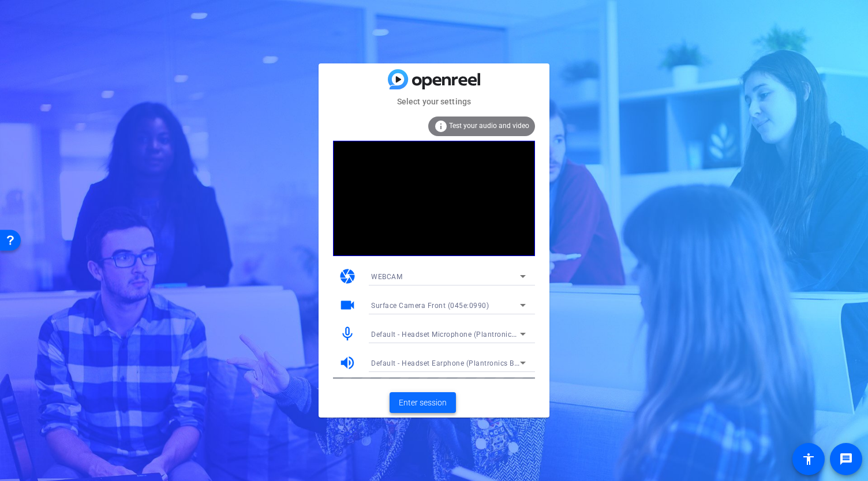 The height and width of the screenshot is (481, 868). Describe the element at coordinates (347, 334) in the screenshot. I see `mat-icon: mic_none` at that location.